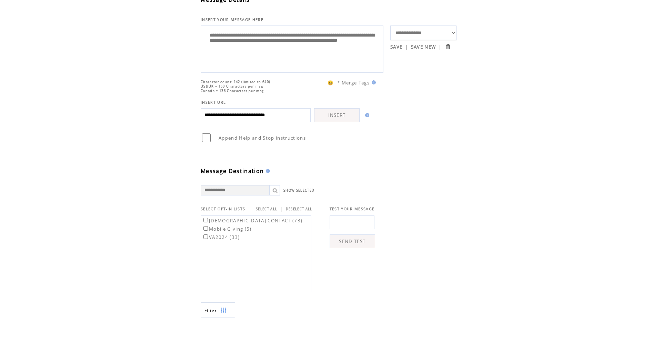  Describe the element at coordinates (353, 83) in the screenshot. I see `span: * Merge Tags` at that location.